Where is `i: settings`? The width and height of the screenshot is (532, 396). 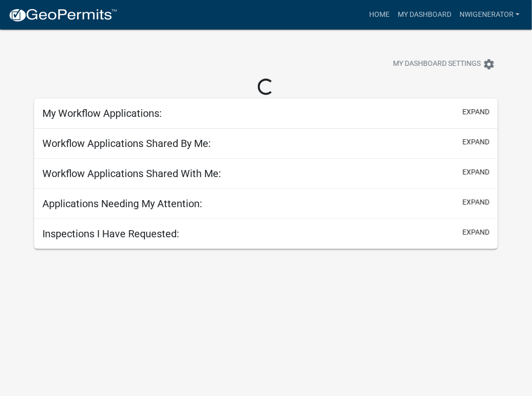 i: settings is located at coordinates (489, 64).